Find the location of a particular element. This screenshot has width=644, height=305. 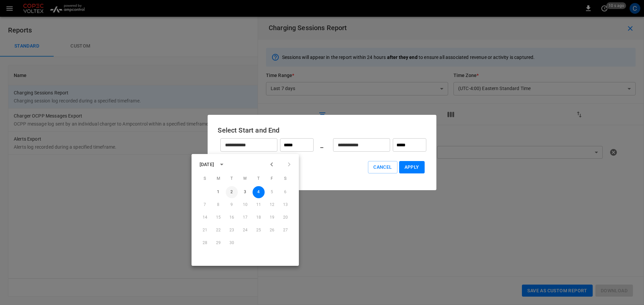

span: Thursday is located at coordinates (259, 179).